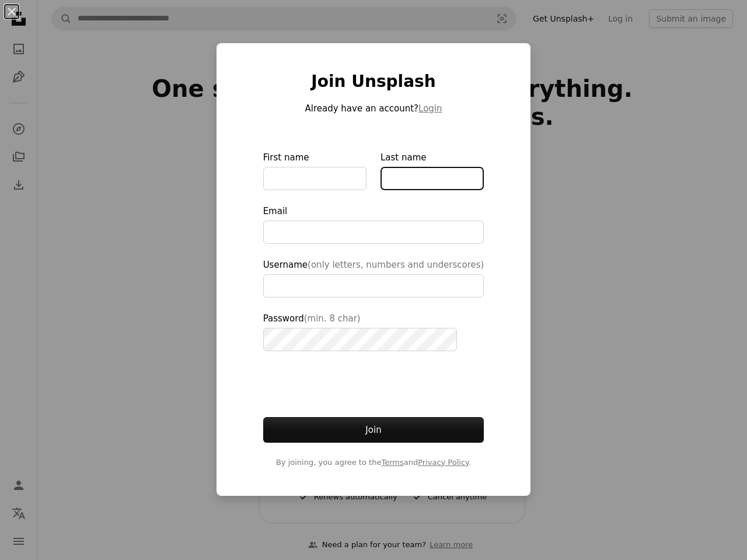  Describe the element at coordinates (374, 331) in the screenshot. I see `label: Password` at that location.